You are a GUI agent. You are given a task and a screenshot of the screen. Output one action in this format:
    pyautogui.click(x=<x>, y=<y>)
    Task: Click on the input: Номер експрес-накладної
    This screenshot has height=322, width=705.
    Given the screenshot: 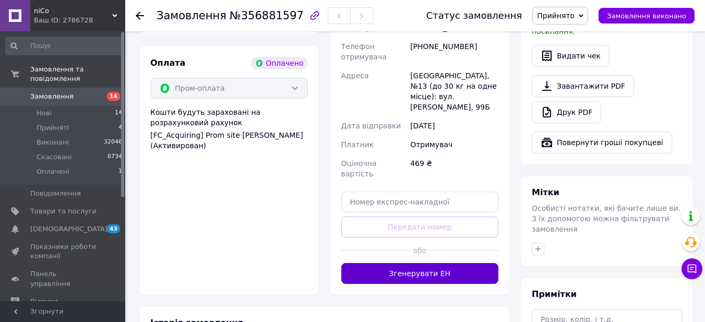 What is the action you would take?
    pyautogui.click(x=420, y=202)
    